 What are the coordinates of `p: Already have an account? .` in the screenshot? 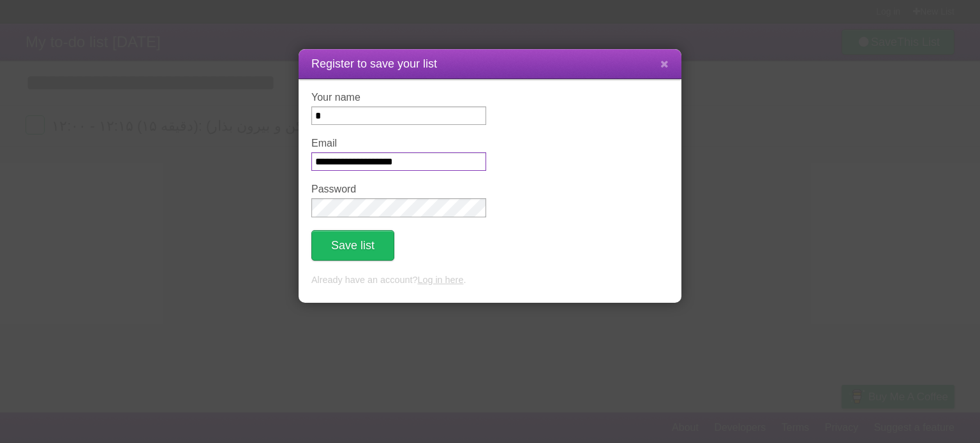 It's located at (490, 281).